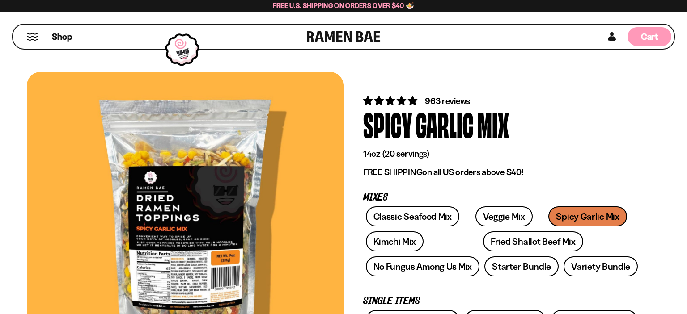 This screenshot has height=314, width=687. I want to click on a: Fried Shallot Beef Mix, so click(533, 242).